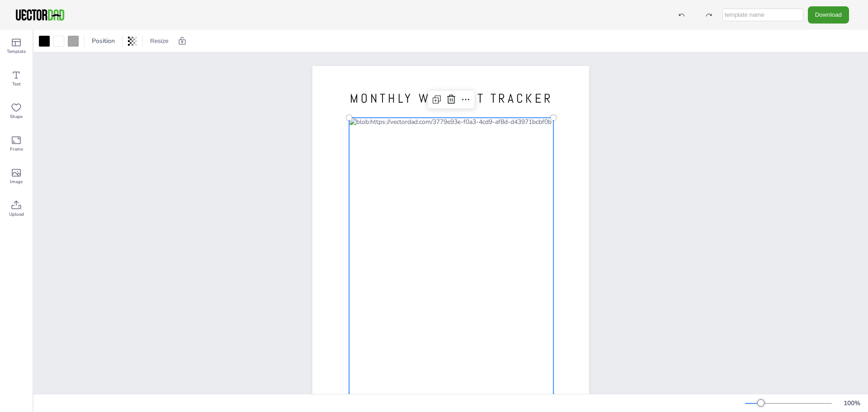  What do you see at coordinates (16, 215) in the screenshot?
I see `span: Upload` at bounding box center [16, 215].